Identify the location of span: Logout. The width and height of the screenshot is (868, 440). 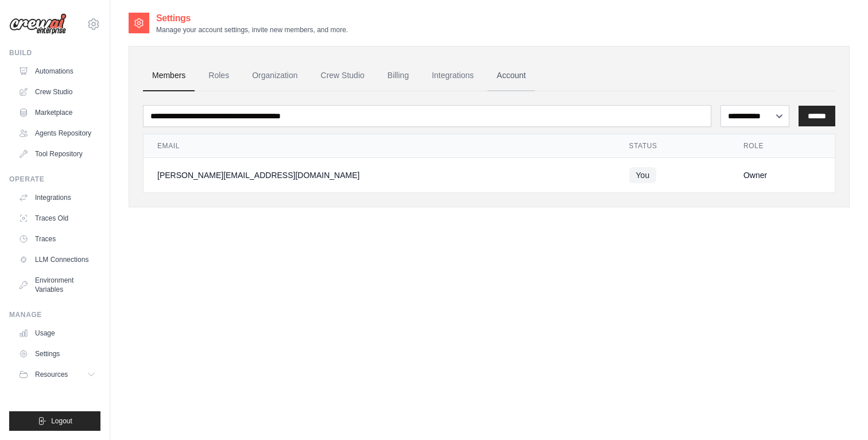
(61, 421).